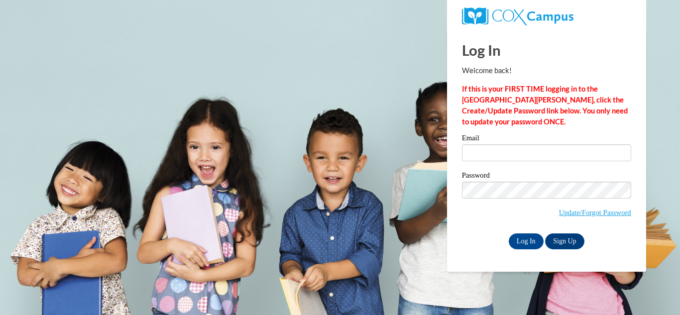 The height and width of the screenshot is (315, 680). I want to click on a: Sign Up, so click(564, 241).